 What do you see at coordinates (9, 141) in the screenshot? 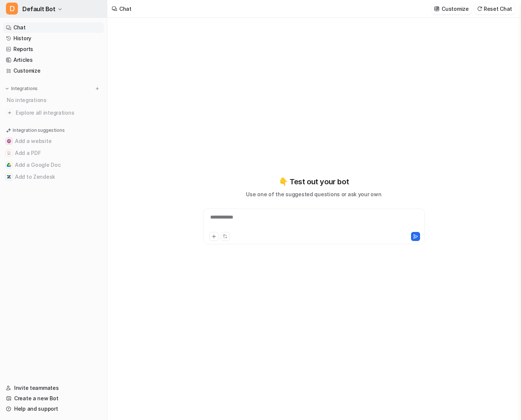
I see `img: Add a website` at bounding box center [9, 141].